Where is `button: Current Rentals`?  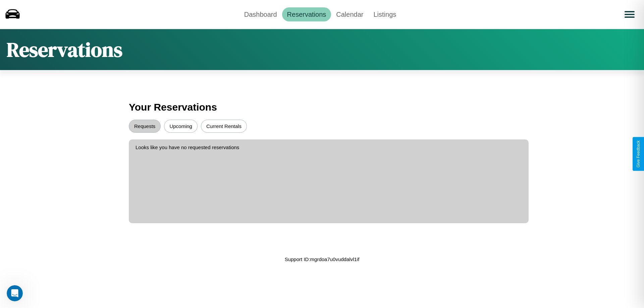 button: Current Rentals is located at coordinates (224, 126).